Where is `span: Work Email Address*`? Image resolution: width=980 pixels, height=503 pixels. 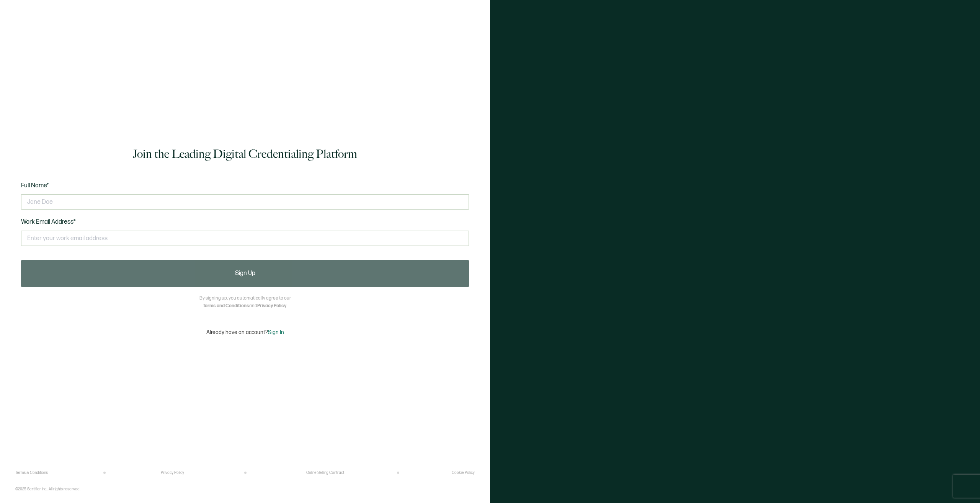
span: Work Email Address* is located at coordinates (48, 222).